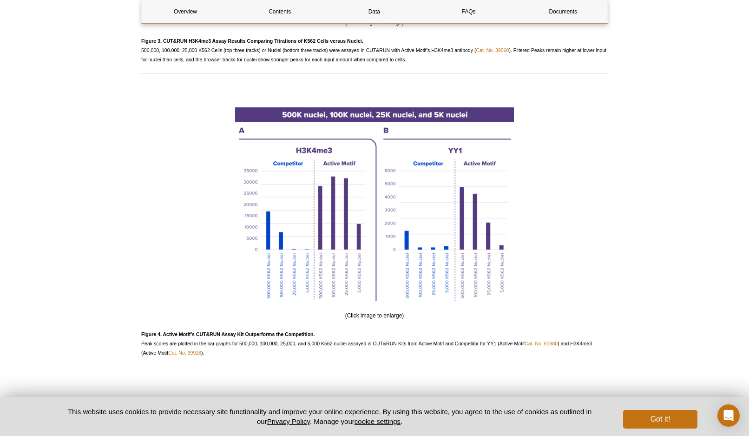  What do you see at coordinates (377, 421) in the screenshot?
I see `button: cookie settings` at bounding box center [377, 421].